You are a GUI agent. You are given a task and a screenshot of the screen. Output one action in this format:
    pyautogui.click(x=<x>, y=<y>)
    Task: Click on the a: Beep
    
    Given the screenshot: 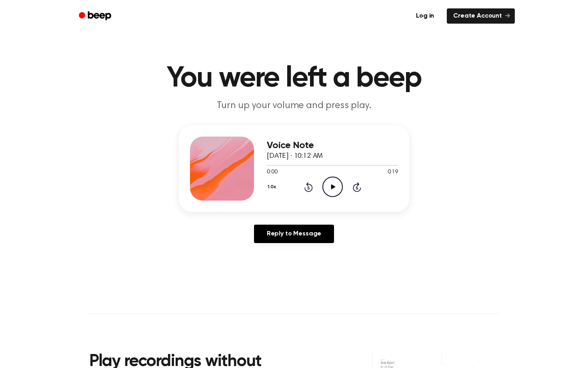 What is the action you would take?
    pyautogui.click(x=96, y=16)
    